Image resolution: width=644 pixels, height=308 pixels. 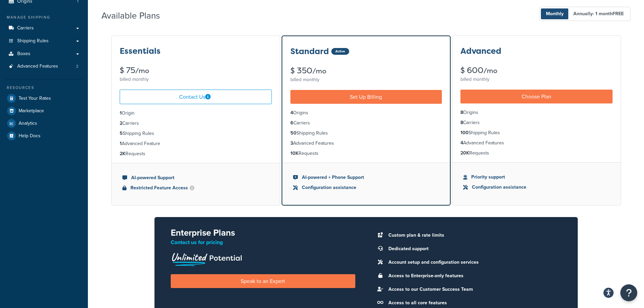 I want to click on button: Monthly Annually- 1 monthFREE, so click(x=585, y=14).